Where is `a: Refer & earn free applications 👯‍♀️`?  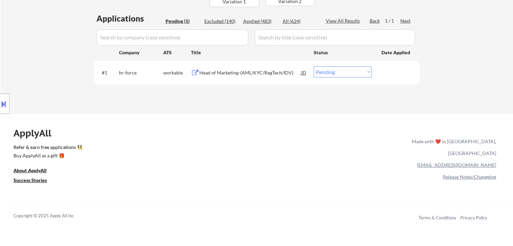
a: Refer & earn free applications 👯‍♀️ is located at coordinates (142, 148).